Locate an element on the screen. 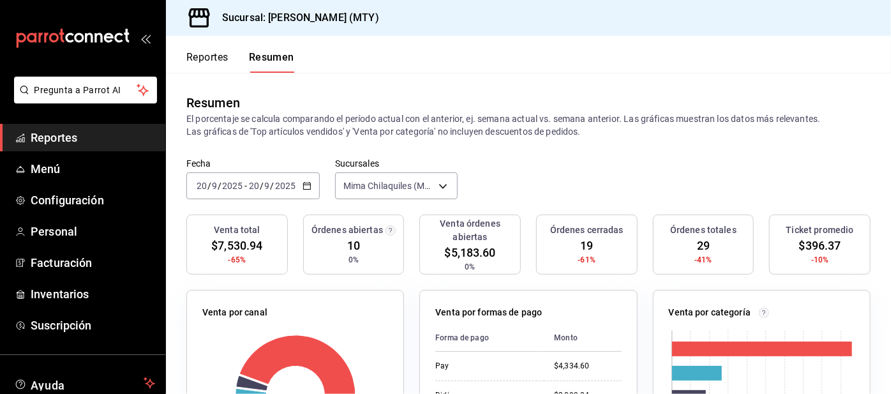  div: navigation tabs is located at coordinates (240, 62).